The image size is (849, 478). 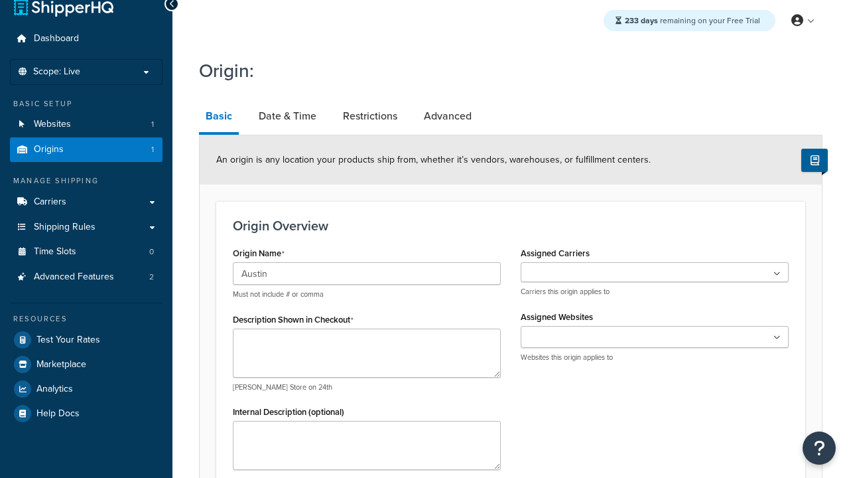 I want to click on li: Analytics, so click(x=86, y=389).